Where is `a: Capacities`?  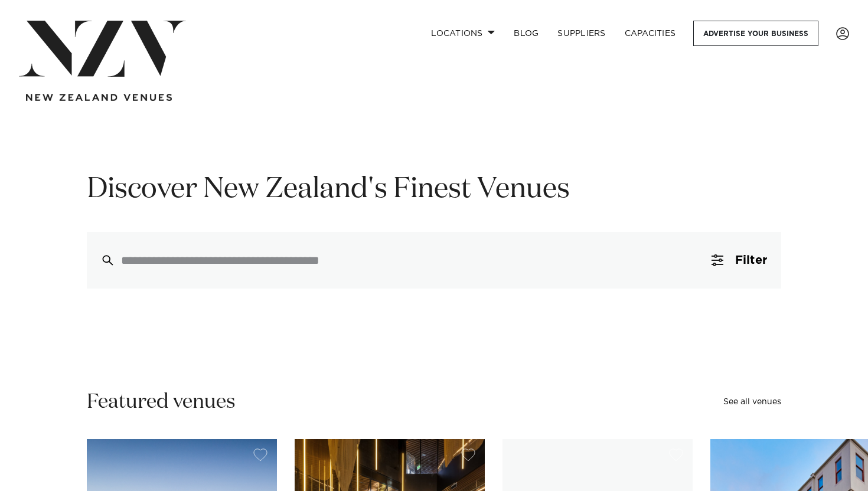 a: Capacities is located at coordinates (650, 33).